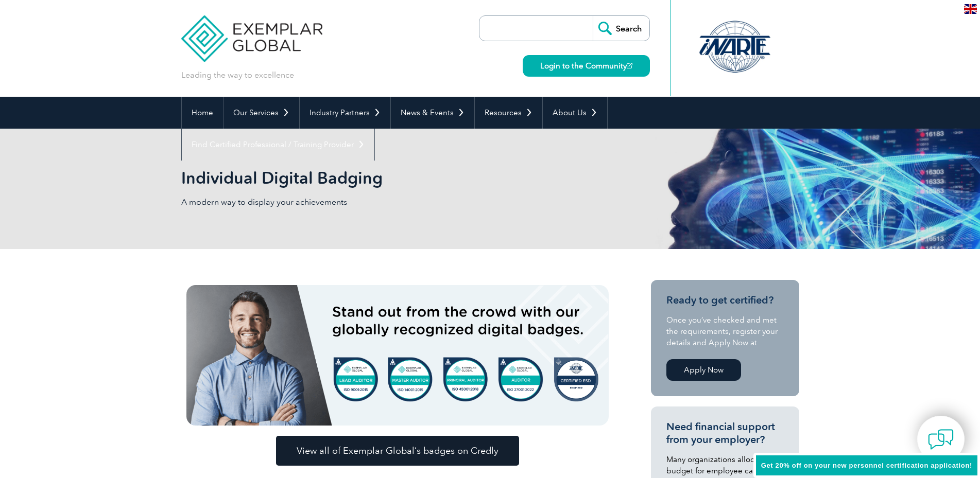  Describe the element at coordinates (621, 28) in the screenshot. I see `input: Search` at that location.